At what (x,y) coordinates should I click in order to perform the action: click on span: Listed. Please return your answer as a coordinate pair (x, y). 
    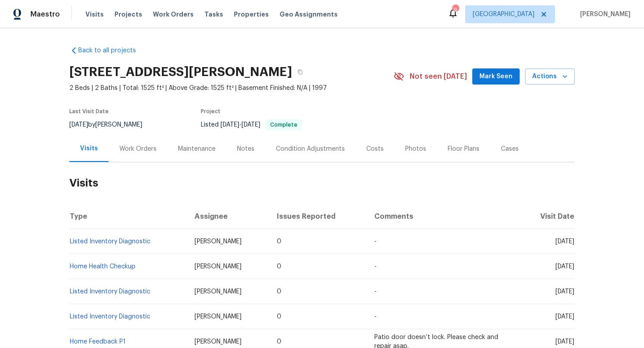
    Looking at the image, I should click on (252, 125).